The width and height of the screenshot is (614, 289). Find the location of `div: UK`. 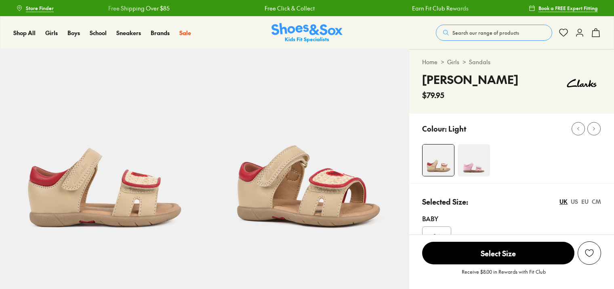

div: UK is located at coordinates (564, 202).